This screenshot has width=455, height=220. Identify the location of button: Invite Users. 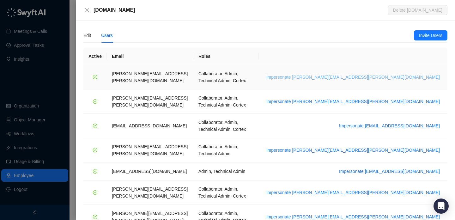
(431, 35).